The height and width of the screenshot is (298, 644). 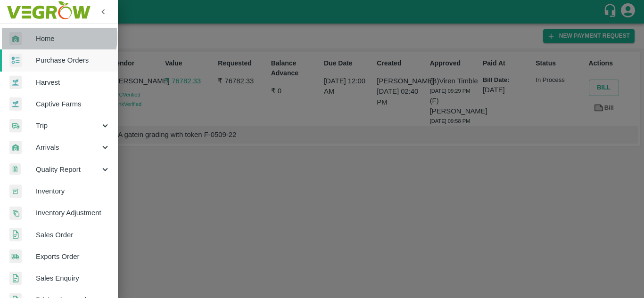 What do you see at coordinates (15, 126) in the screenshot?
I see `img: delivery` at bounding box center [15, 126].